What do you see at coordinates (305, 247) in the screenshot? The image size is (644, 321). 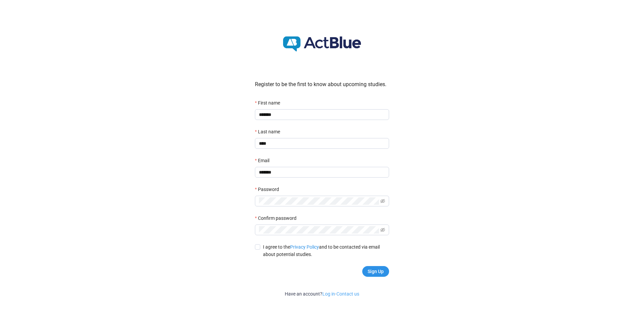 I see `a: Privacy Policy` at bounding box center [305, 247].